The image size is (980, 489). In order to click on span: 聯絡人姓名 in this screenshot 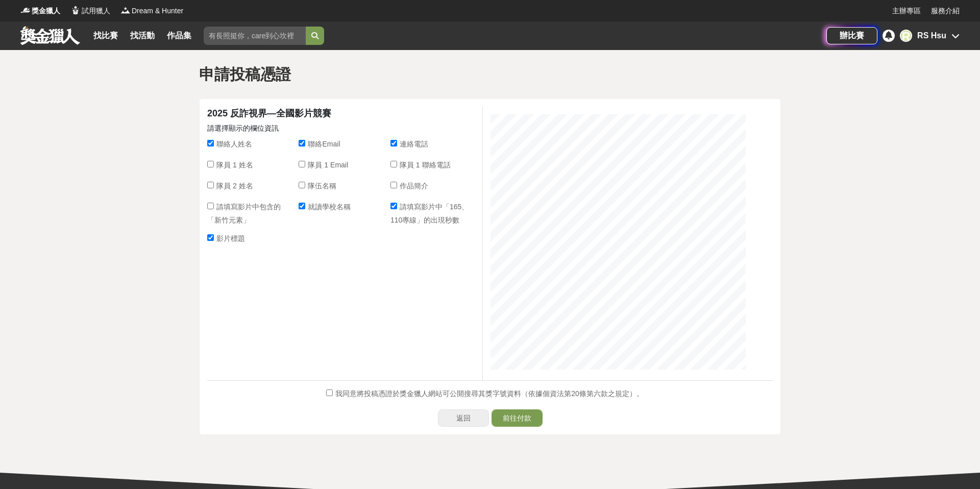, I will do `click(235, 144)`.